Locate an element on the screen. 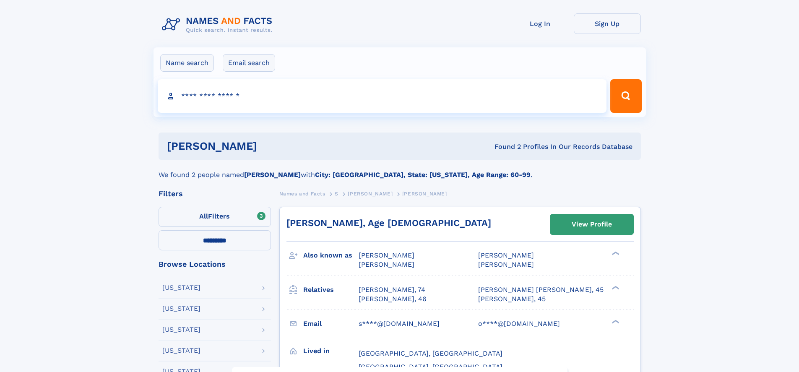 Image resolution: width=799 pixels, height=372 pixels. label: Name search is located at coordinates (187, 63).